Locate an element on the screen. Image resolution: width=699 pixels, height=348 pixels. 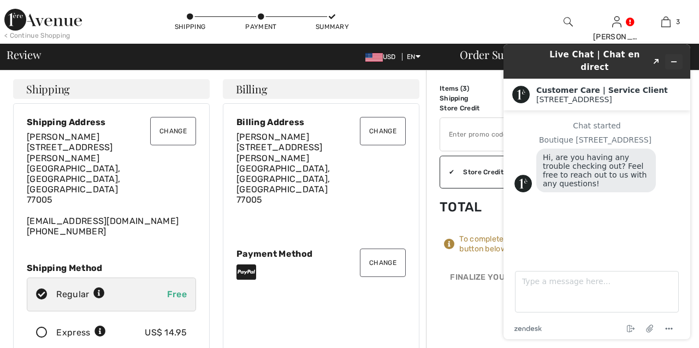
span: Hi, are you having any trouble checking out? Feel free to reach out to us with any questions! is located at coordinates (101, 135).